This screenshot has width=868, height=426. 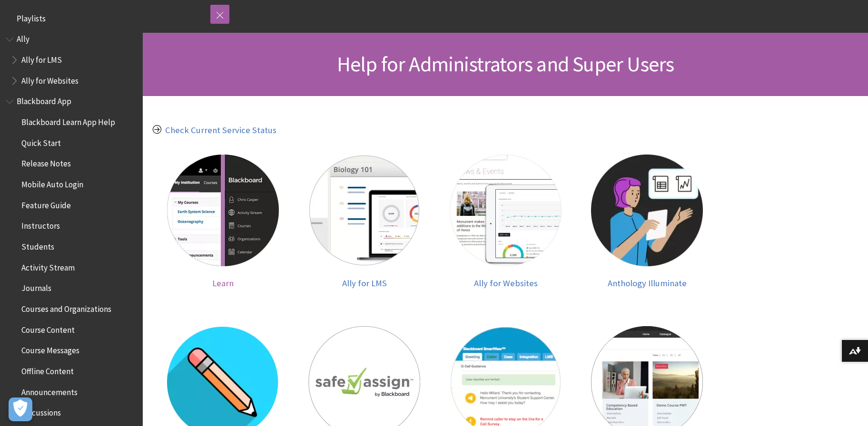 I want to click on span: Discussions, so click(x=41, y=412).